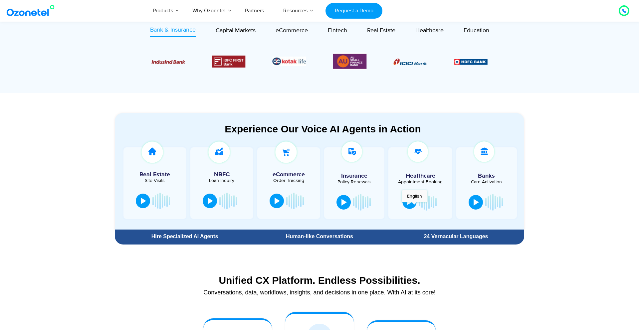 Image resolution: width=639 pixels, height=330 pixels. Describe the element at coordinates (420, 176) in the screenshot. I see `h5: Healthcare` at that location.